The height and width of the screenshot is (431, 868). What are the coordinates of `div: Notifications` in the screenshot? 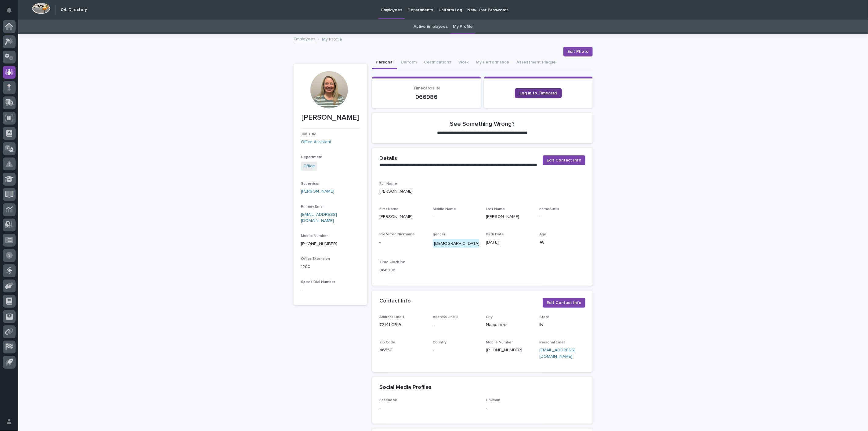 It's located at (11, 12).